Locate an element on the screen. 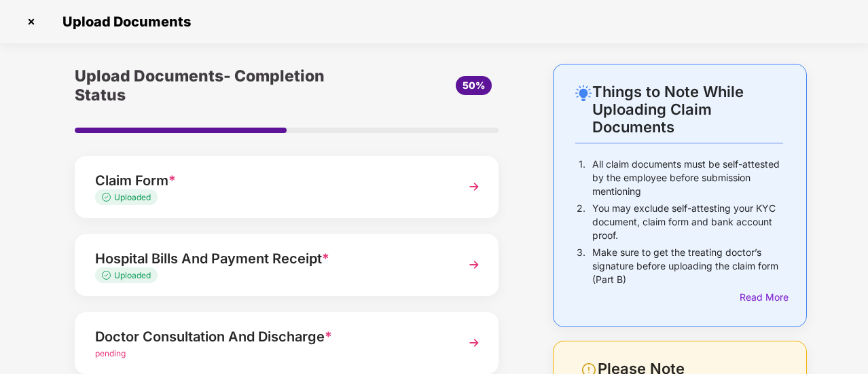 Image resolution: width=868 pixels, height=374 pixels. img: svg+xml;base64,PHN2ZyBpZD0iQ3Jvc3MtMzJ4MzIiIHhtbG5zPSJodHRwOi8vd3d3LnczLm9yZy8yMDAwL3N2ZyIgd2lkdG... is located at coordinates (31, 22).